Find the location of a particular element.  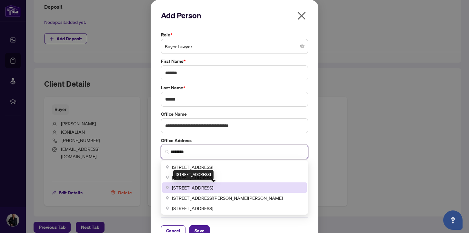

label: First Name is located at coordinates (235, 61).